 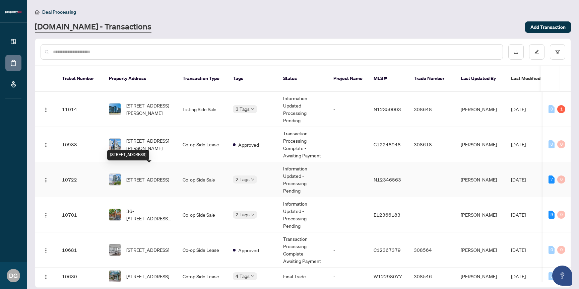 I want to click on span: N12350003, so click(x=388, y=109).